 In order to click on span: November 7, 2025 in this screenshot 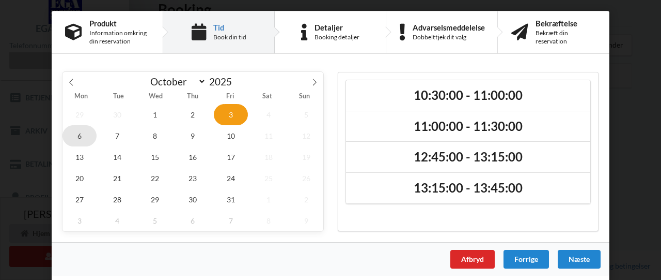, I will do `click(231, 220)`.